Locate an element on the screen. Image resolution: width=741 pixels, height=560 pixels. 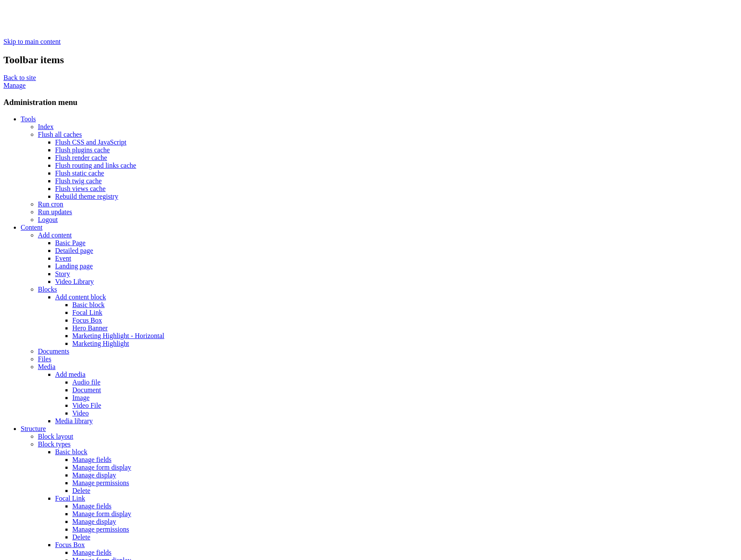
a: Skip to main content is located at coordinates (32, 41).